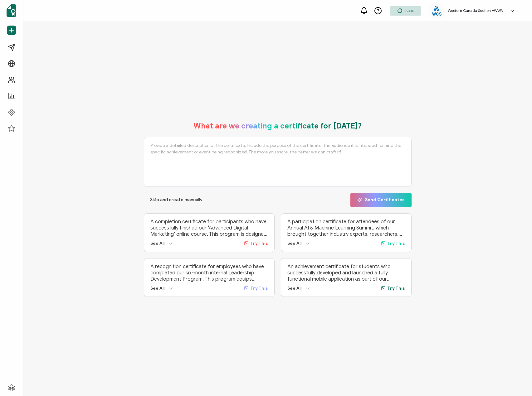 The width and height of the screenshot is (532, 396). Describe the element at coordinates (475, 11) in the screenshot. I see `h5: Western Canada Section AWWA` at that location.